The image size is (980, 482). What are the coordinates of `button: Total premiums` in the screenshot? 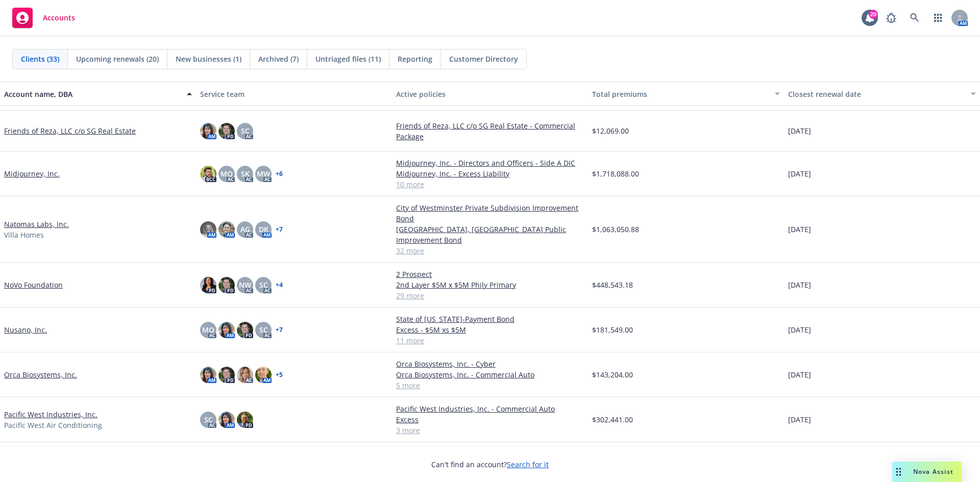 It's located at (686, 94).